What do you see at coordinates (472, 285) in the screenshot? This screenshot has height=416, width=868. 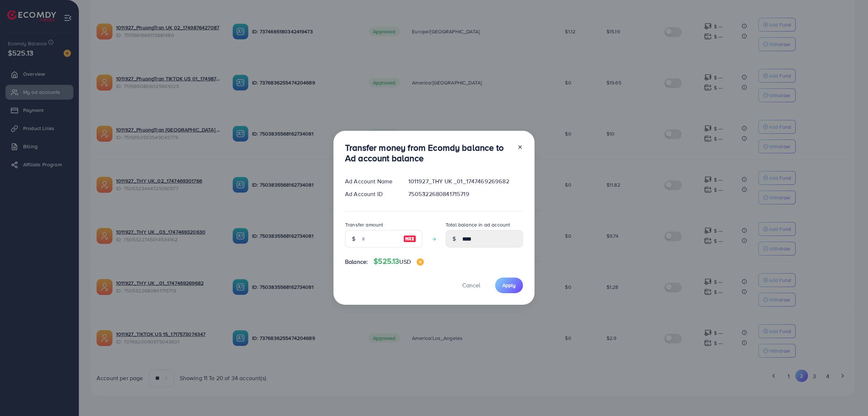 I see `button: Cancel` at bounding box center [472, 285].